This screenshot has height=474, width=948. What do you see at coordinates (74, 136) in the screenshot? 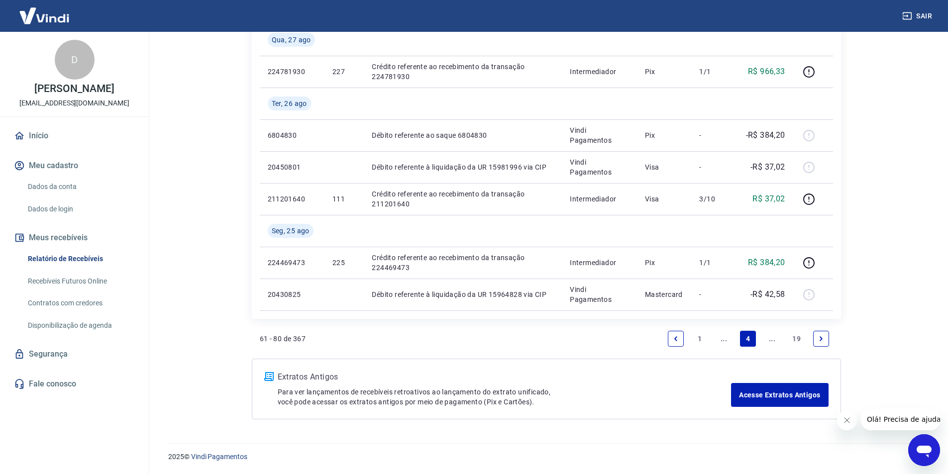
I see `a: Início` at bounding box center [74, 136].